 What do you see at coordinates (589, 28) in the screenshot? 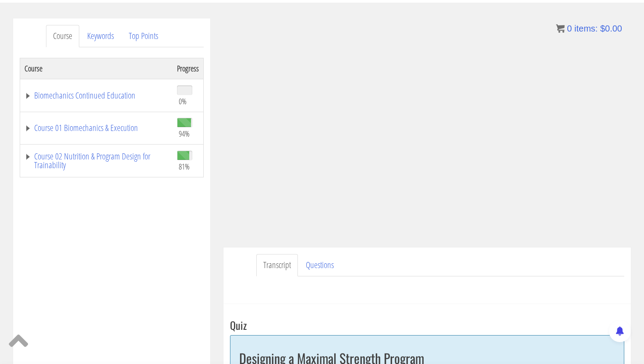
I see `a: 0 items: $0.00` at bounding box center [589, 28].